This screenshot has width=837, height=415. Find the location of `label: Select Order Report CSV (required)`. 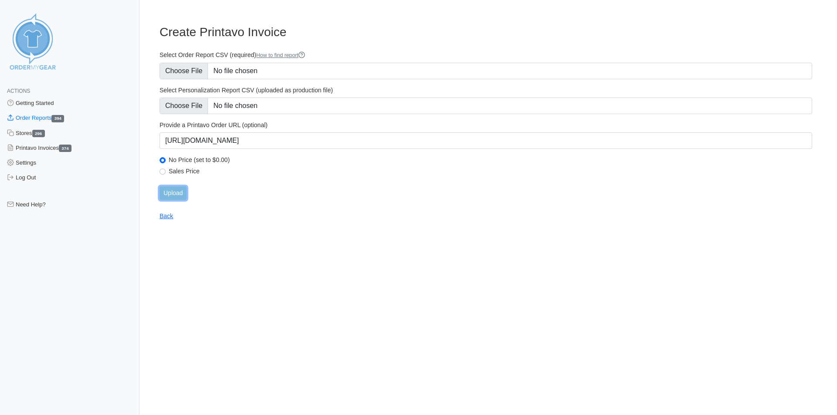

label: Select Order Report CSV (required) is located at coordinates (486, 55).